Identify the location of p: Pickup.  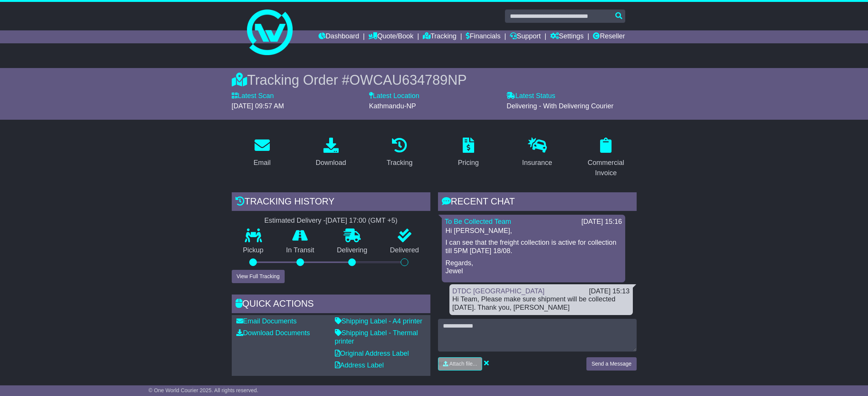
(253, 250).